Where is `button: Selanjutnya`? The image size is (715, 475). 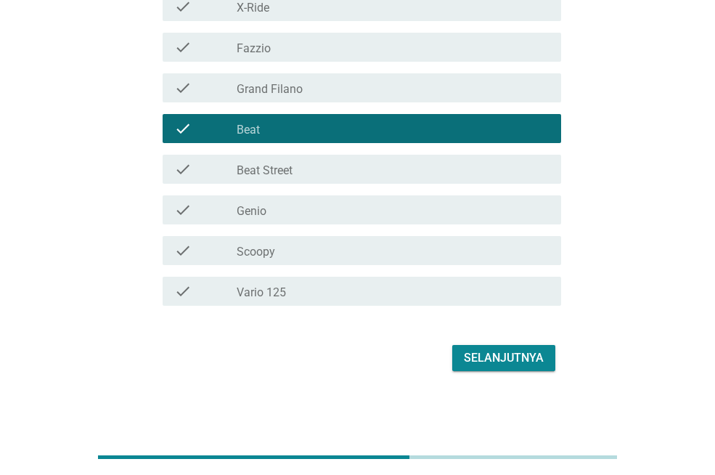 button: Selanjutnya is located at coordinates (504, 358).